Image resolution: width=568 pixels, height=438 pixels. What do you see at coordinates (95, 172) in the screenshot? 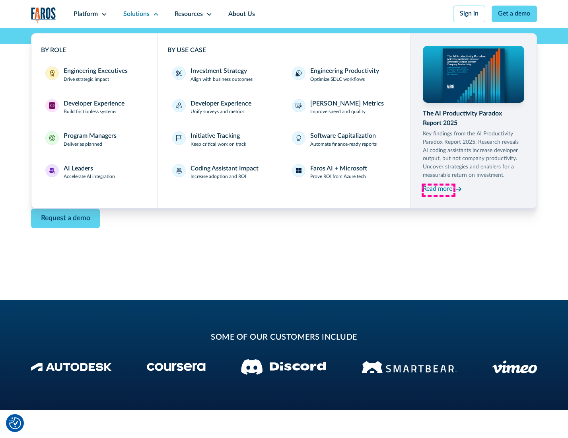
I see `a: AI LeadersAI LeadersAccelerate AI integration` at bounding box center [95, 172].